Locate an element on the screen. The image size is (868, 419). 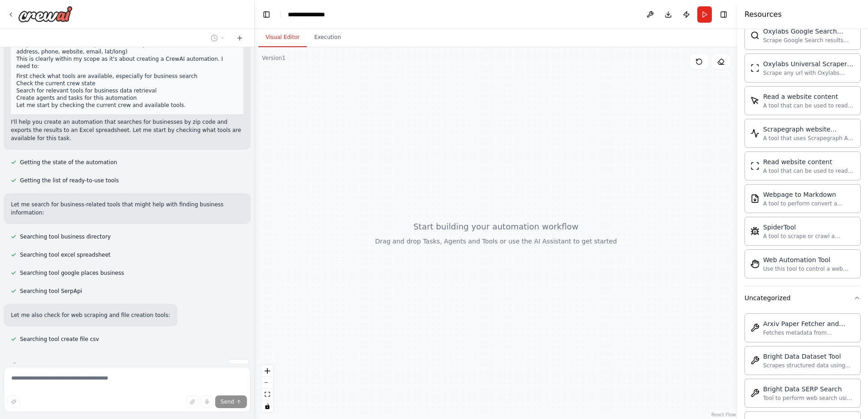
img: Arxivpapertool is located at coordinates (755, 328).